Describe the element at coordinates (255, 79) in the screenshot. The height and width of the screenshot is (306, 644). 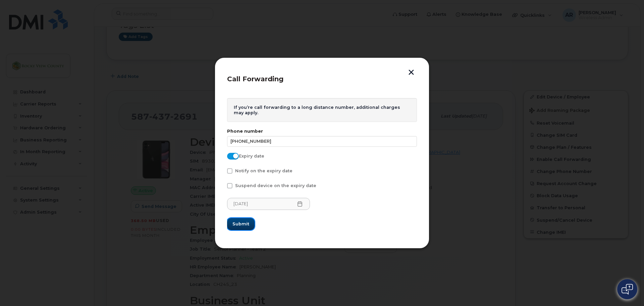
I see `span: Call Forwarding` at that location.